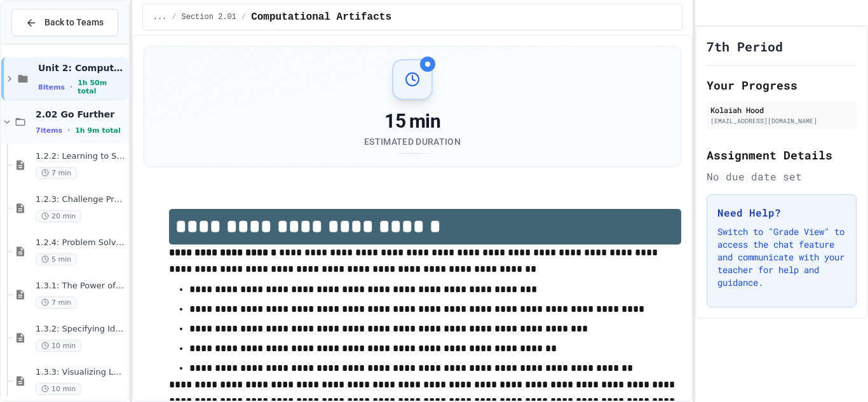 The height and width of the screenshot is (402, 868). I want to click on div: Kolaiah Hood, so click(781, 110).